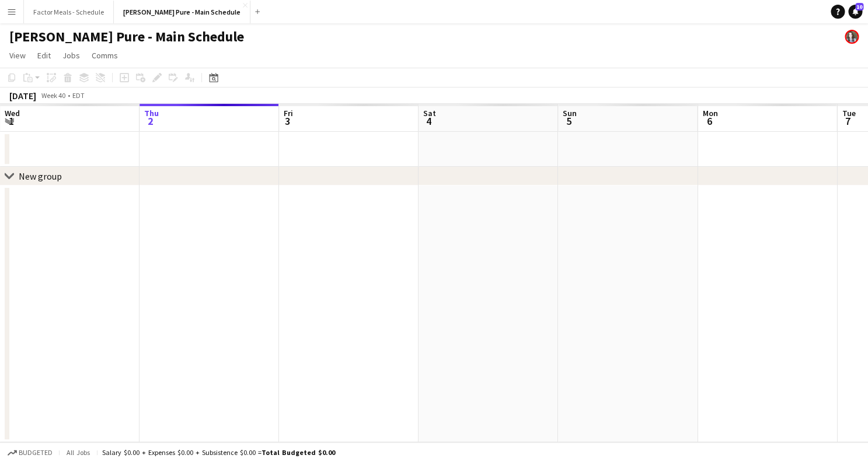  Describe the element at coordinates (429, 113) in the screenshot. I see `span: Sat` at that location.